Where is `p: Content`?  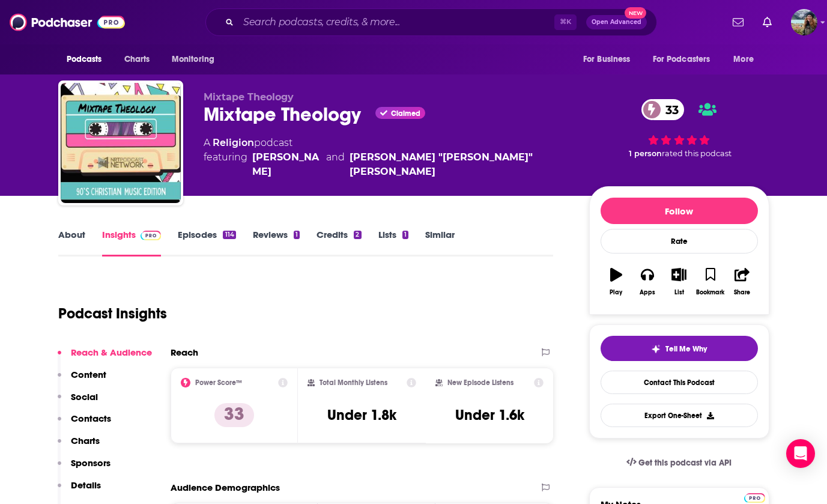 p: Content is located at coordinates (88, 374).